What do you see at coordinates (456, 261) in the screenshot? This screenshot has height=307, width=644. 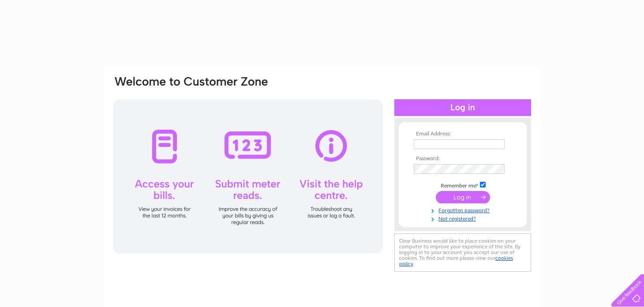 I see `a: cookies policy` at bounding box center [456, 261].